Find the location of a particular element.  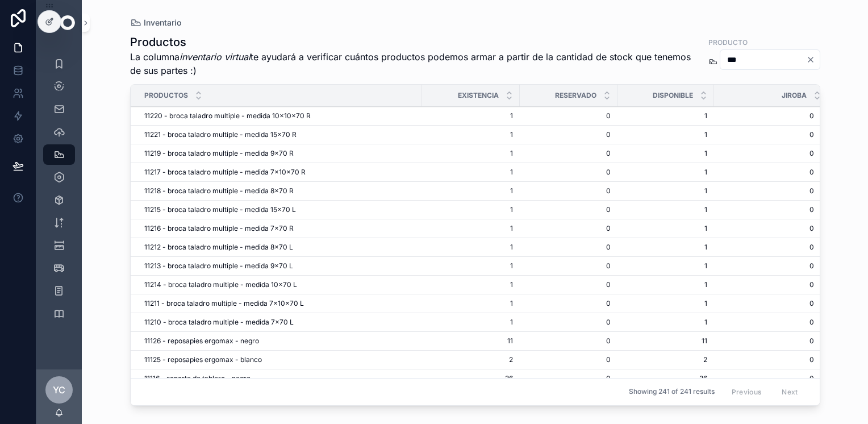

a: 36 is located at coordinates (665, 379).